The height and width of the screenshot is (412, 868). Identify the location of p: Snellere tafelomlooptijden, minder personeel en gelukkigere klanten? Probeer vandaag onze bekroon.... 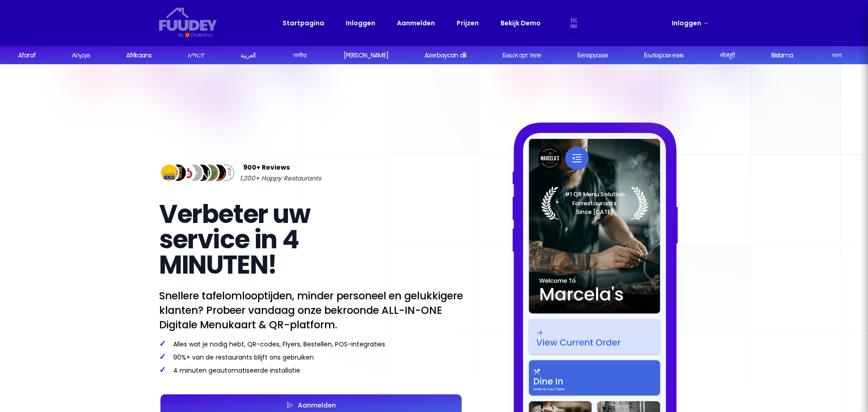
(311, 311).